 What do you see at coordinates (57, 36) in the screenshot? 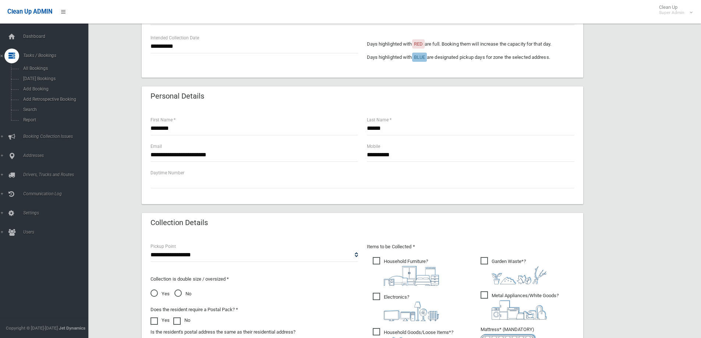
I see `span: Dashboard` at bounding box center [57, 36].